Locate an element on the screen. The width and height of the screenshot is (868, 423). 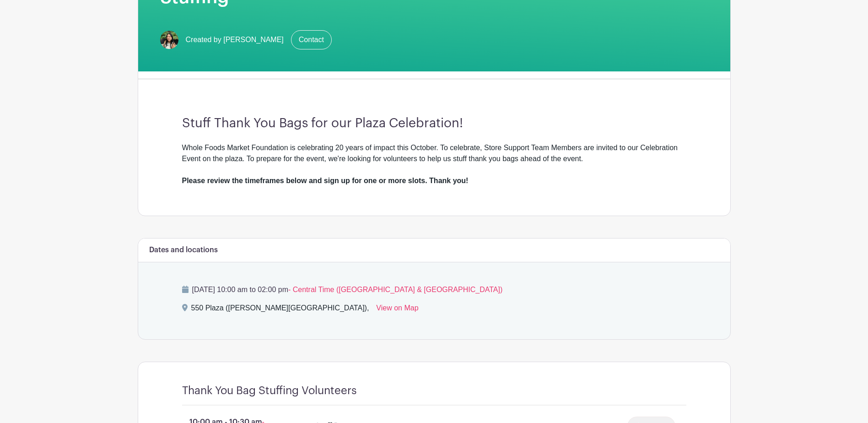
h4: Thank You Bag Stuffing Volunteers is located at coordinates (269, 390).